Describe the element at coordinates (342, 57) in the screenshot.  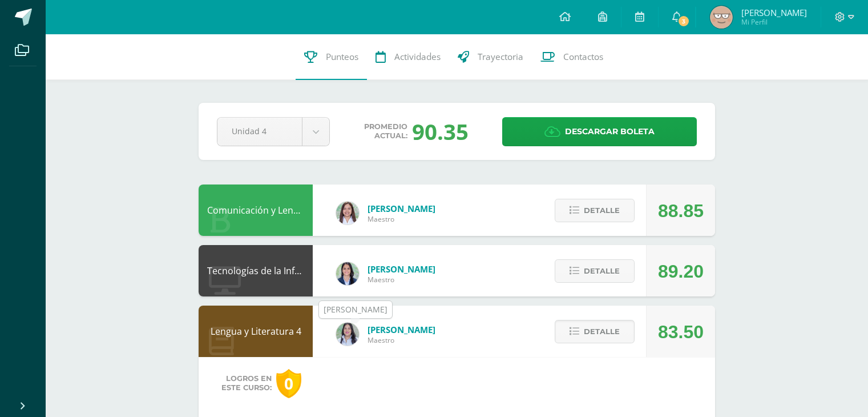
I see `span: Punteos` at that location.